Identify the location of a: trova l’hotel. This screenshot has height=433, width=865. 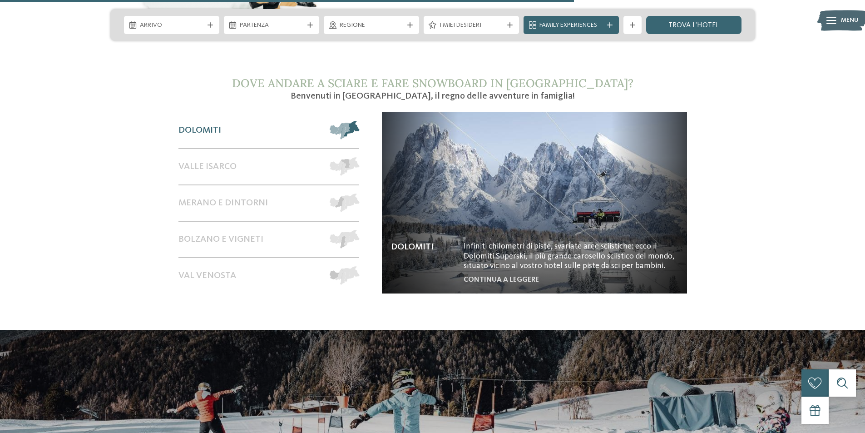
(694, 25).